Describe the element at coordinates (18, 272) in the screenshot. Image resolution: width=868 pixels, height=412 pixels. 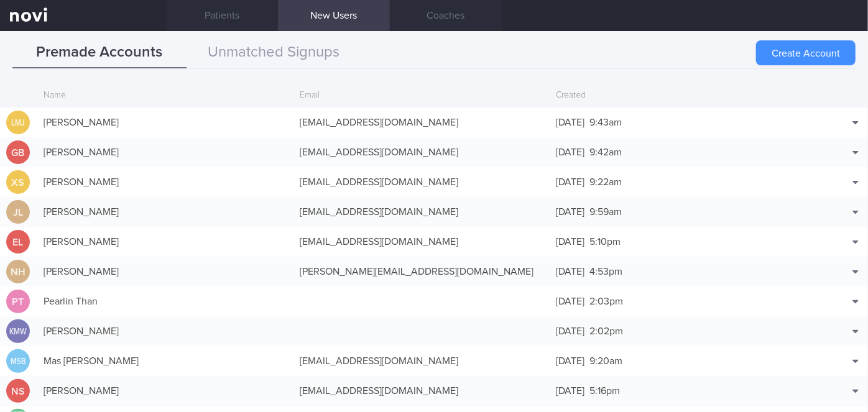
I see `div: NH` at that location.